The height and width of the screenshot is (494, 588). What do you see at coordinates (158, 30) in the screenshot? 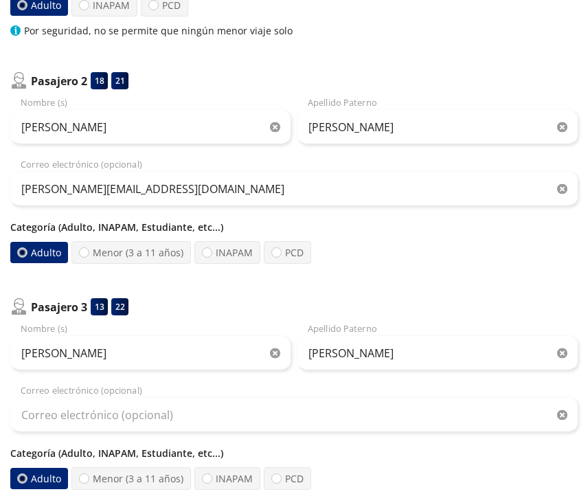
I see `p: Por seguridad, no se permite que ningún menor viaje solo` at bounding box center [158, 30].